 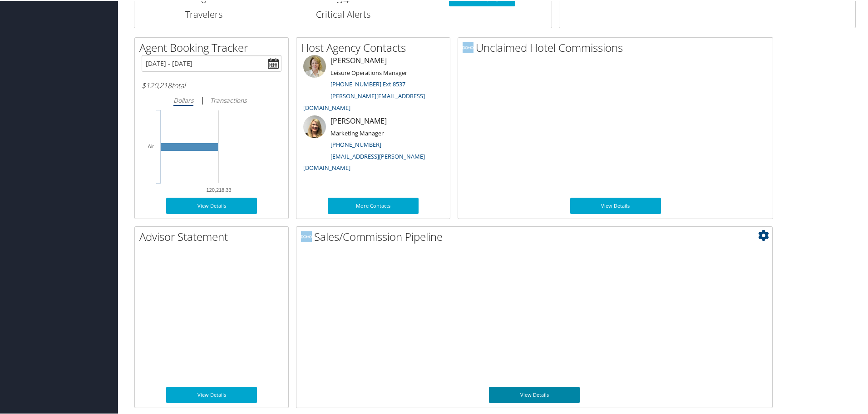 I want to click on h2: Host Agency Contacts, so click(x=375, y=47).